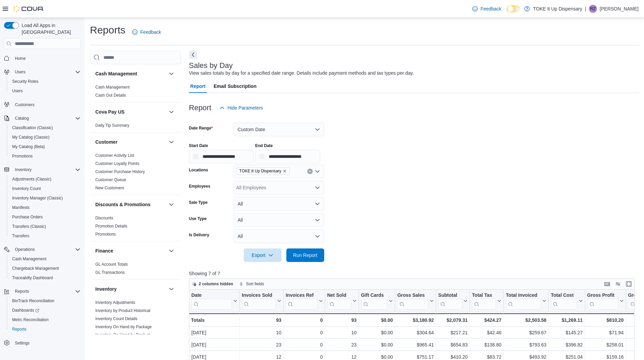 This screenshot has width=644, height=360. I want to click on h3: Cova Pay US, so click(110, 112).